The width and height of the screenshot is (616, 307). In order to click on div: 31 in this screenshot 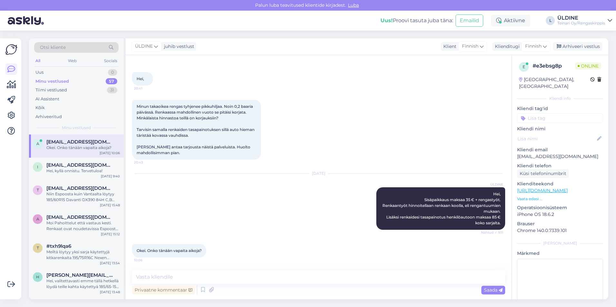, I will do `click(112, 90)`.